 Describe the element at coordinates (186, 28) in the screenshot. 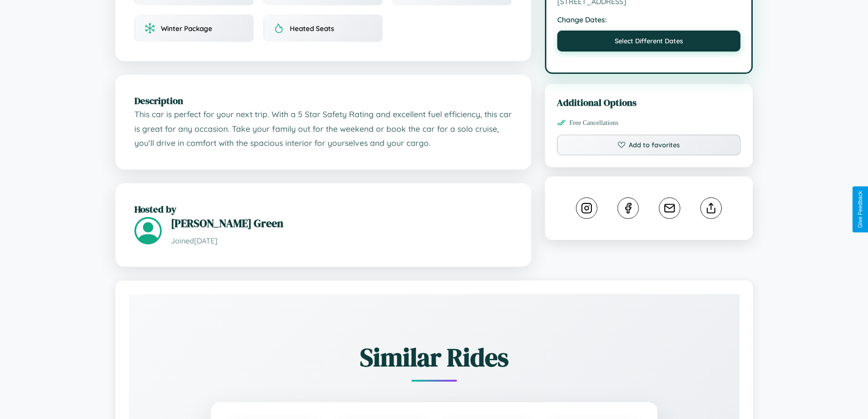

I see `span: Winter Package` at that location.